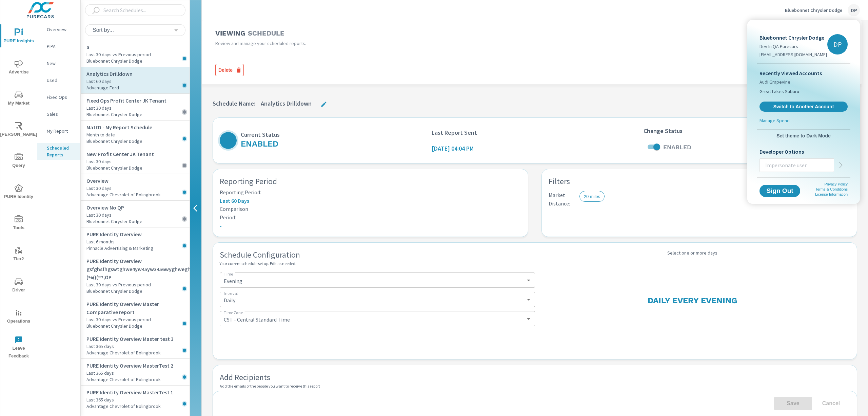  I want to click on a: Terms & Conditions, so click(831, 189).